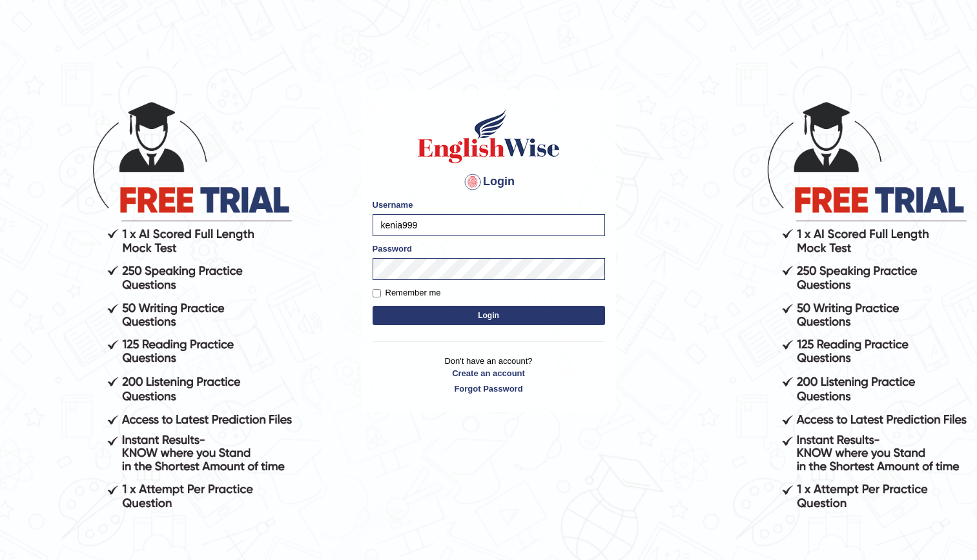 The height and width of the screenshot is (560, 977). Describe the element at coordinates (393, 204) in the screenshot. I see `label: Username` at that location.